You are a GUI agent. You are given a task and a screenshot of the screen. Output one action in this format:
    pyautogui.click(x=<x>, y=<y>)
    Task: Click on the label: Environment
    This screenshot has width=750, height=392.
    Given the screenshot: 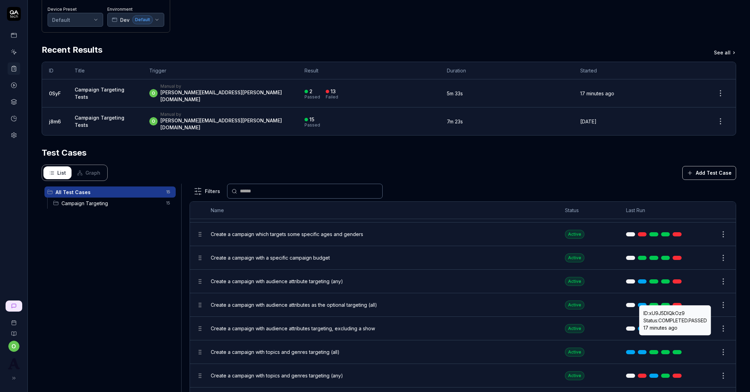 What is the action you would take?
    pyautogui.click(x=120, y=9)
    